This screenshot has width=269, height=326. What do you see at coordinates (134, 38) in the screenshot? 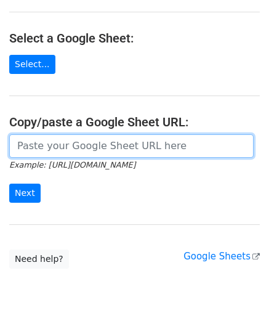
I see `h4: Select a Google Sheet:` at bounding box center [134, 38].